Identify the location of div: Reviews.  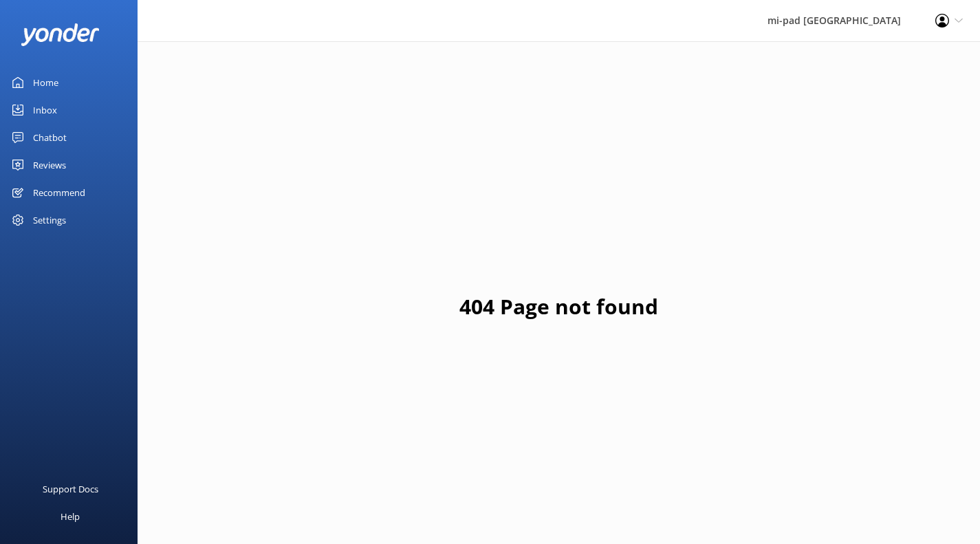
(49, 165).